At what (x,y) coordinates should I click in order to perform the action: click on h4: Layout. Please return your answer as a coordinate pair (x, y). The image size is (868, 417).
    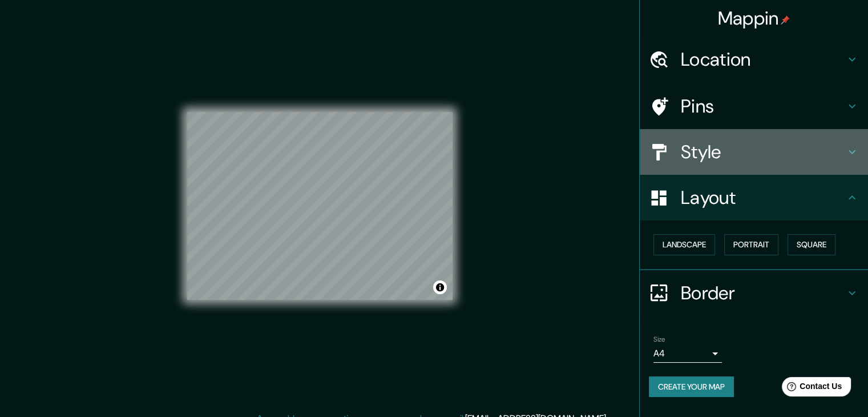
    Looking at the image, I should click on (763, 198).